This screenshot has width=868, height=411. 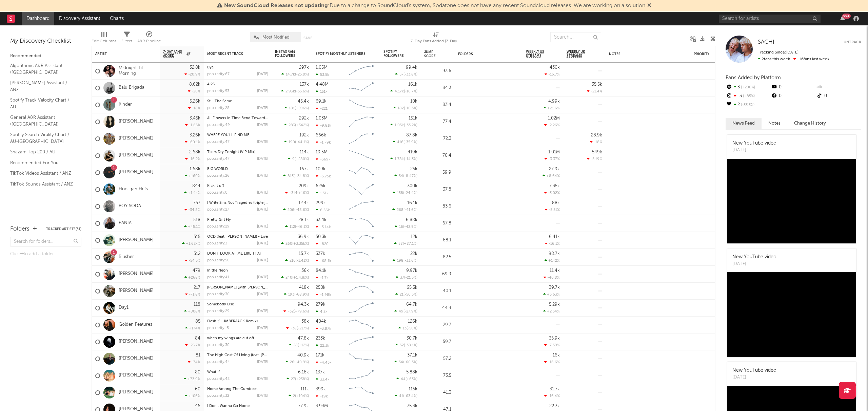 What do you see at coordinates (554, 101) in the screenshot?
I see `div: 4.99k` at bounding box center [554, 101].